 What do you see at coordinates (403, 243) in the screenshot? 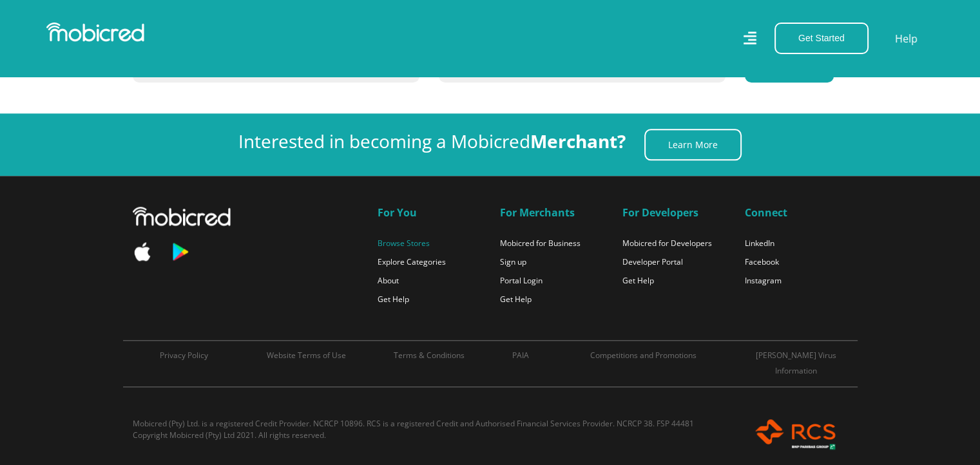
I see `a: Browse Stores` at bounding box center [403, 243].